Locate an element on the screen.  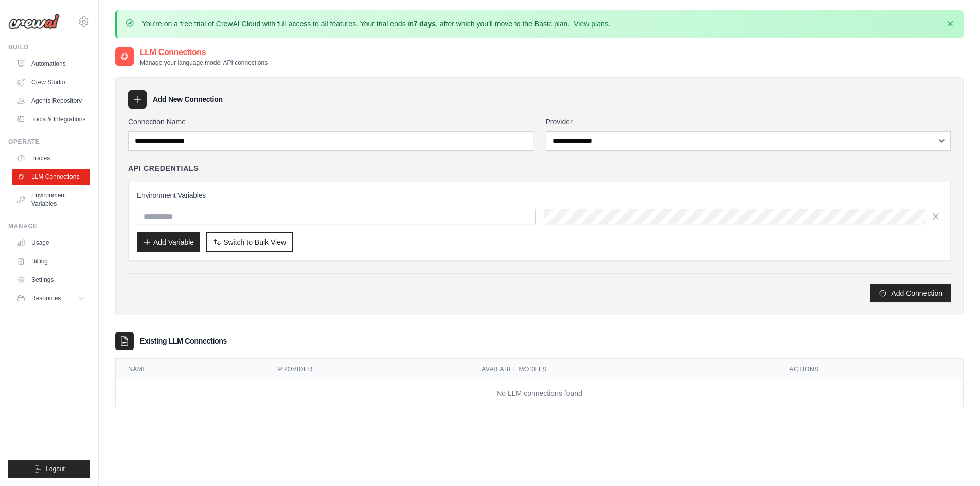
h4: API Credentials is located at coordinates (163, 168).